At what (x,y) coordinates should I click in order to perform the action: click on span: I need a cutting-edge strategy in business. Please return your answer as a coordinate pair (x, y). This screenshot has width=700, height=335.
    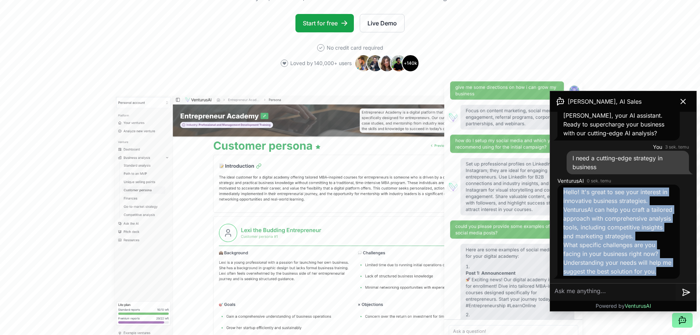
    Looking at the image, I should click on (617, 162).